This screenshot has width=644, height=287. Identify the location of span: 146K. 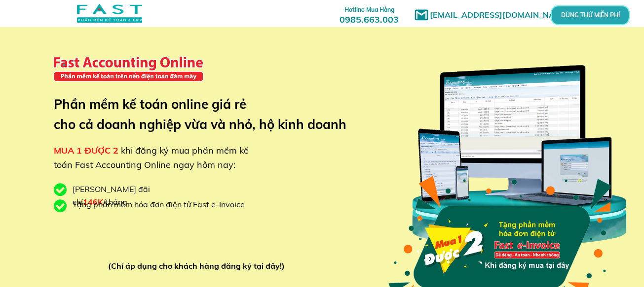
(93, 202).